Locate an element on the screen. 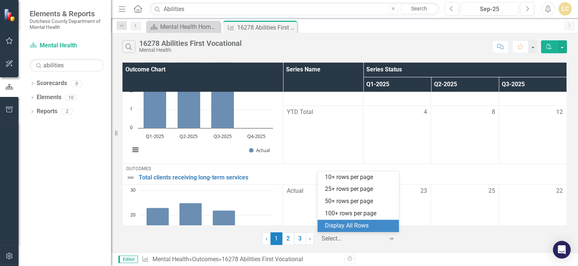 The width and height of the screenshot is (578, 266). img: ClearPoint Strategy is located at coordinates (10, 15).